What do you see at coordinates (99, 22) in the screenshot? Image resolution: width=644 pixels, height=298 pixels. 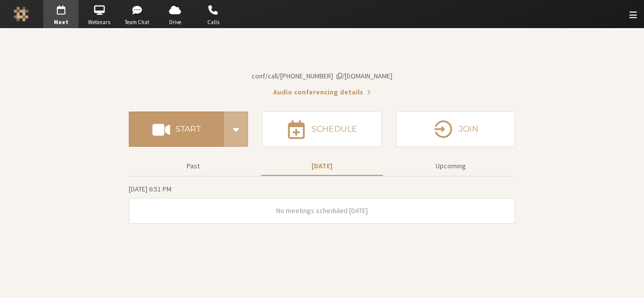 I see `span: Webinars` at bounding box center [99, 22].